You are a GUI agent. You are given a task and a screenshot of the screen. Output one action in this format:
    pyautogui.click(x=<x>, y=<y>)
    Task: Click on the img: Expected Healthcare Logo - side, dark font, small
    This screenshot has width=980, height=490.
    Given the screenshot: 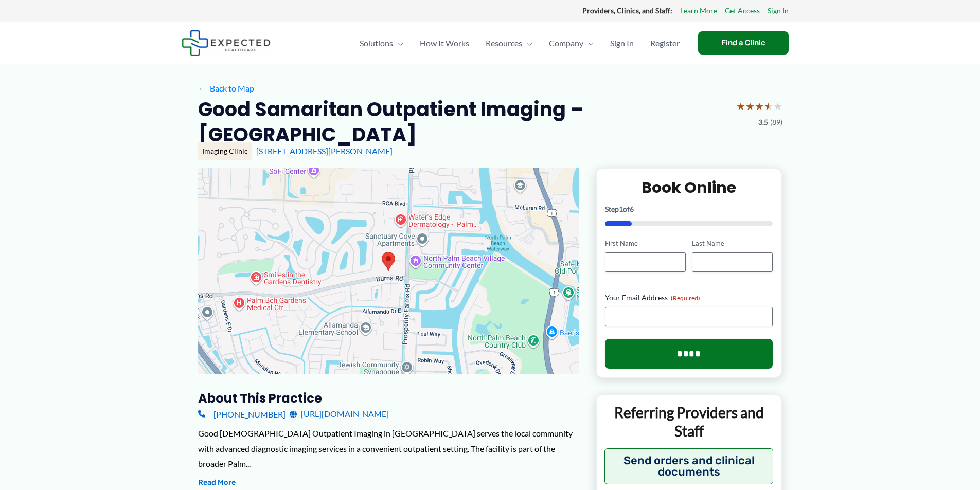 What is the action you would take?
    pyautogui.click(x=226, y=43)
    